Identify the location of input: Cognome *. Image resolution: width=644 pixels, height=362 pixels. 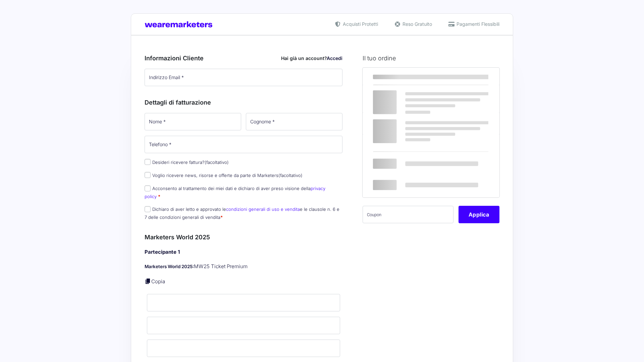
(294, 122).